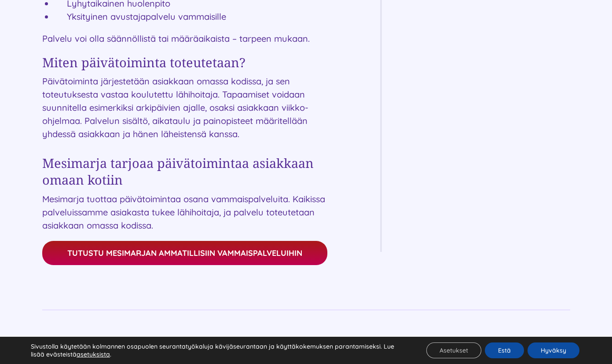 This screenshot has width=612, height=364. I want to click on button: Estä, so click(504, 351).